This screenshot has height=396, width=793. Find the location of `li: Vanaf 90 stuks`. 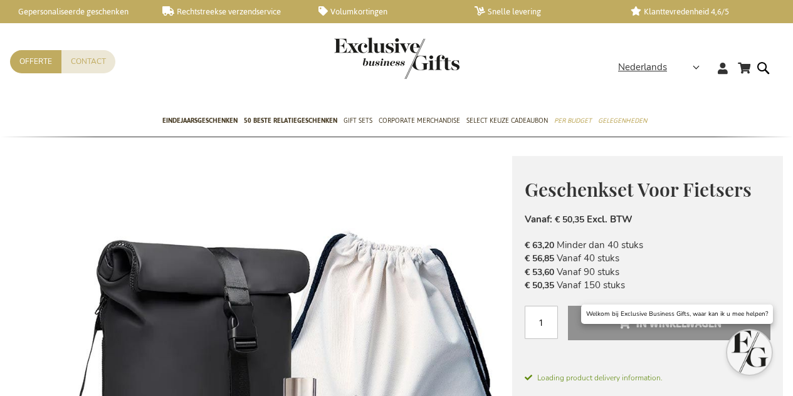

li: Vanaf 90 stuks is located at coordinates (648, 272).